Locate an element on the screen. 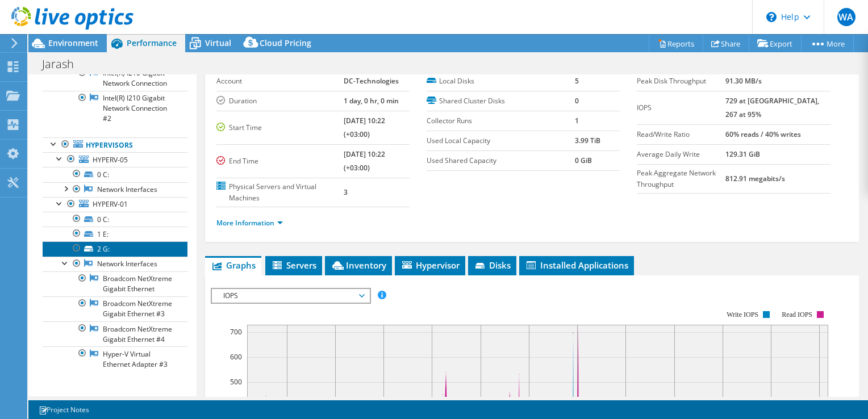 The image size is (868, 419). label: Average Daily Write is located at coordinates (680, 155).